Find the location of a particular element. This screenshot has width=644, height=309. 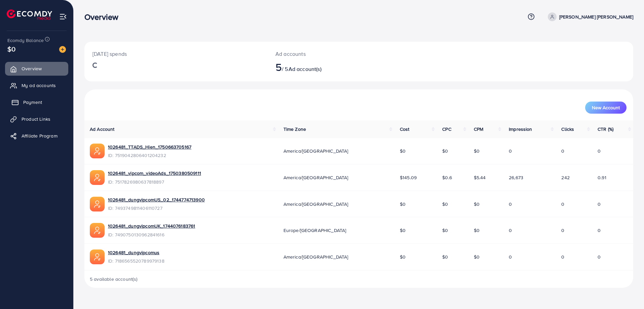

span: Product Links is located at coordinates (36, 119).